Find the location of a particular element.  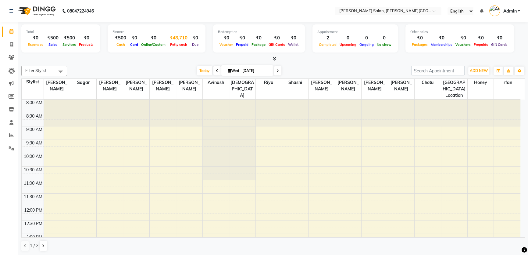

span: No show is located at coordinates (384, 45).